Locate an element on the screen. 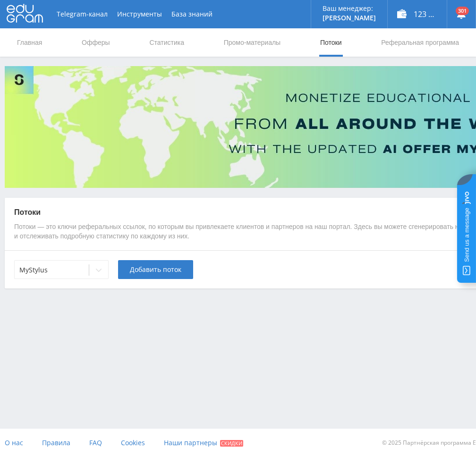 The height and width of the screenshot is (457, 476). span: Скидки is located at coordinates (231, 443).